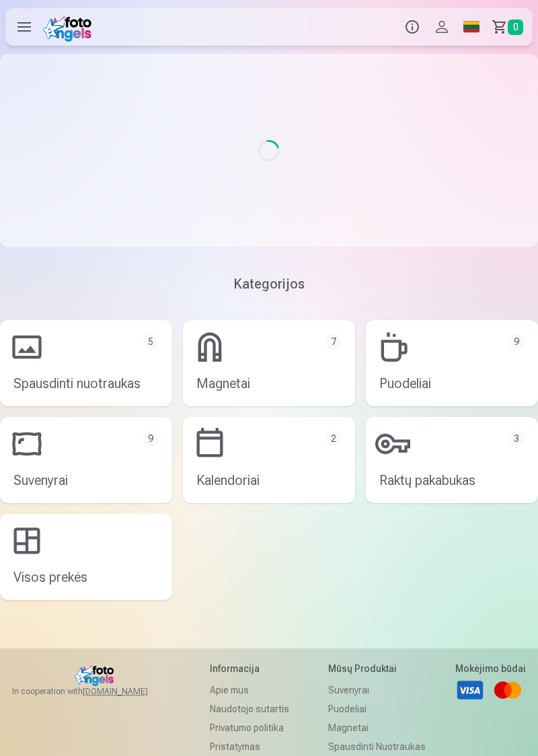 The image size is (538, 756). Describe the element at coordinates (508, 690) in the screenshot. I see `a: Mastercard` at that location.